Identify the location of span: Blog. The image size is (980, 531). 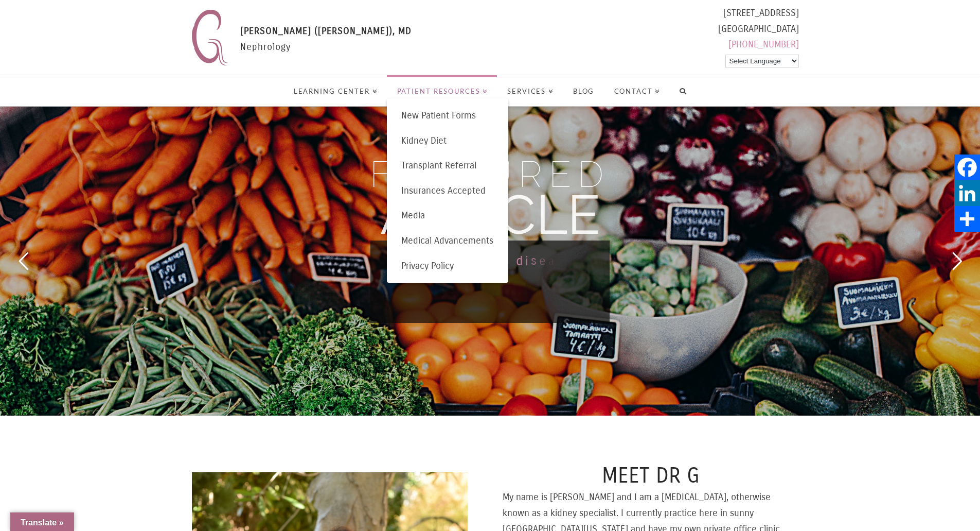
(584, 91).